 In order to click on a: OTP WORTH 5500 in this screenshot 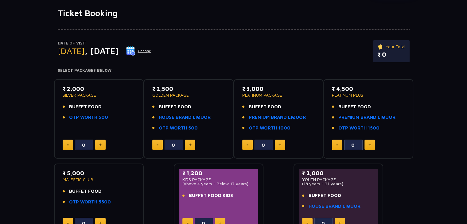, I will do `click(90, 202)`.